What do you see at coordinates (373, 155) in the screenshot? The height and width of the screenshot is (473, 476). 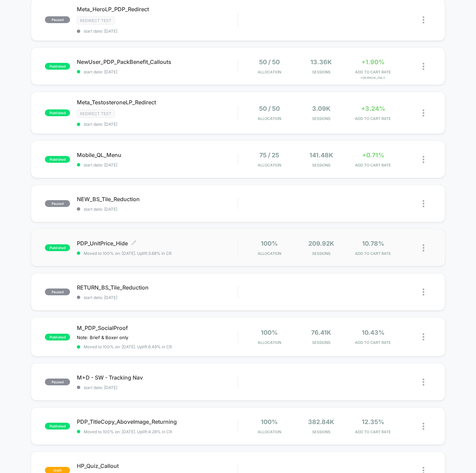 I see `span: +0.71%` at bounding box center [373, 155].